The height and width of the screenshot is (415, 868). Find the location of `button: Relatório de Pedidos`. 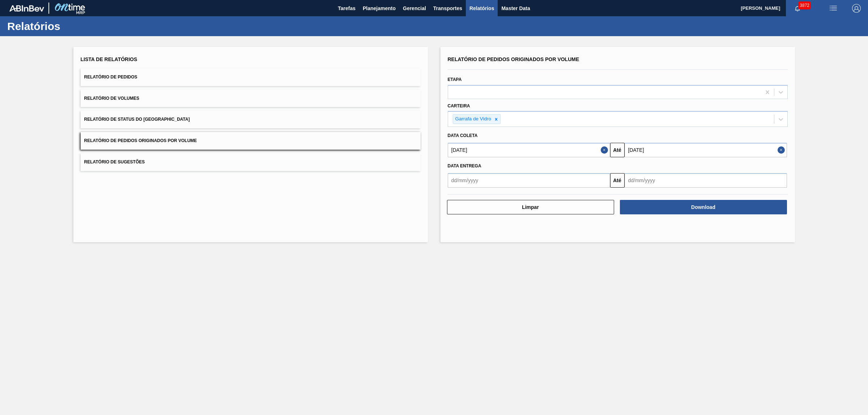

button: Relatório de Pedidos is located at coordinates (250, 77).